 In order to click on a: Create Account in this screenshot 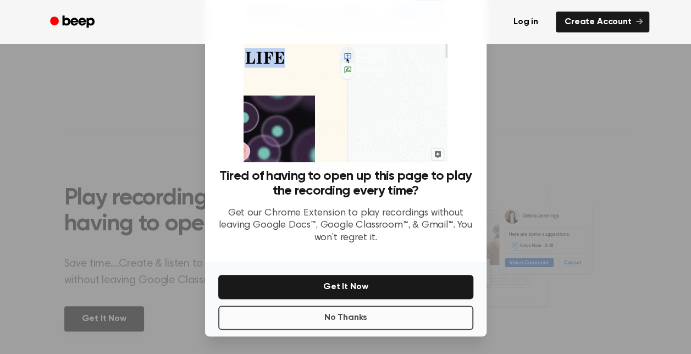, I will do `click(603, 22)`.